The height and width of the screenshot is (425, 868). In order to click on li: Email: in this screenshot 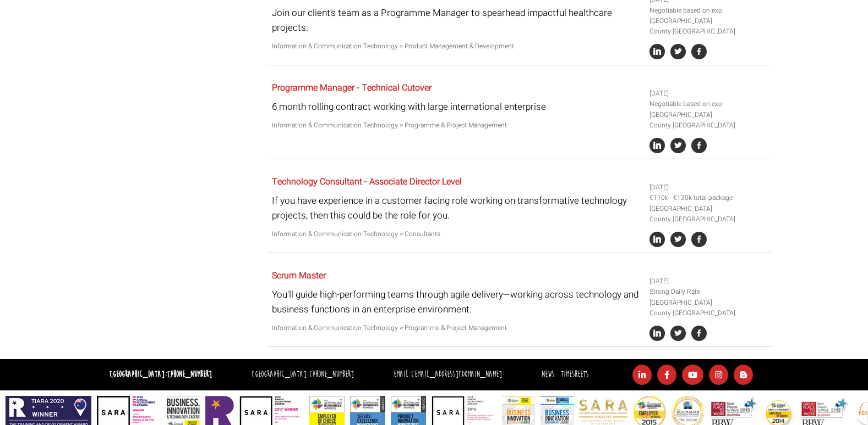, I will do `click(447, 375)`.